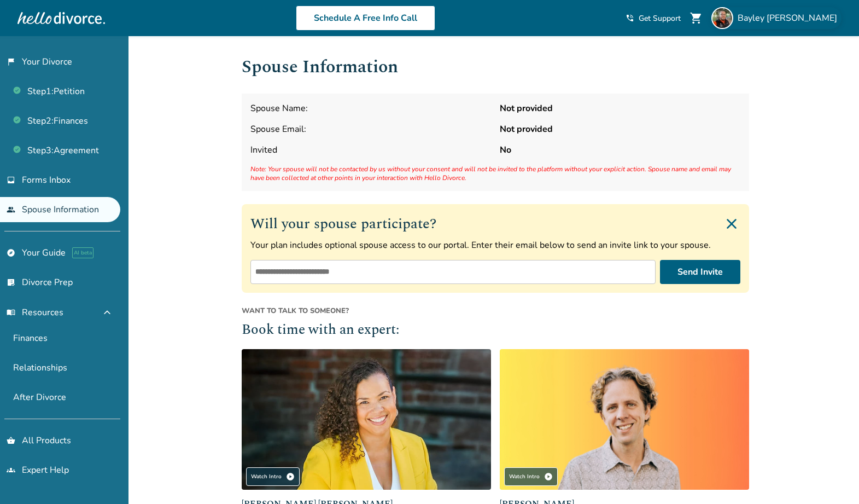  What do you see at coordinates (653, 18) in the screenshot?
I see `a: phone_in_talkGet Support` at bounding box center [653, 18].